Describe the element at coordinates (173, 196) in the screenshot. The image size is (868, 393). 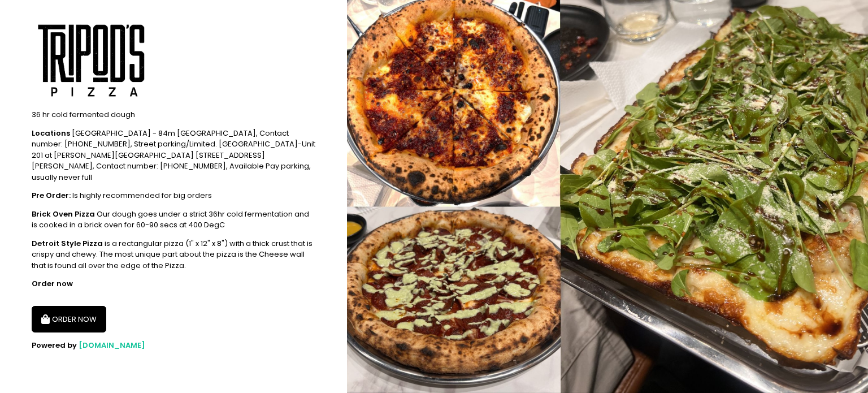
I see `div: Is highly recommended for big orders` at that location.